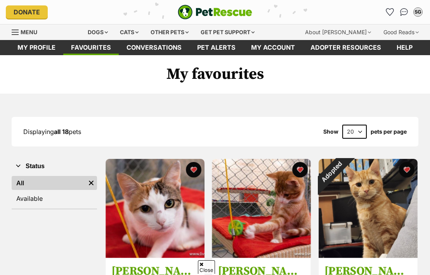  What do you see at coordinates (331, 132) in the screenshot?
I see `span: Show` at bounding box center [331, 132].